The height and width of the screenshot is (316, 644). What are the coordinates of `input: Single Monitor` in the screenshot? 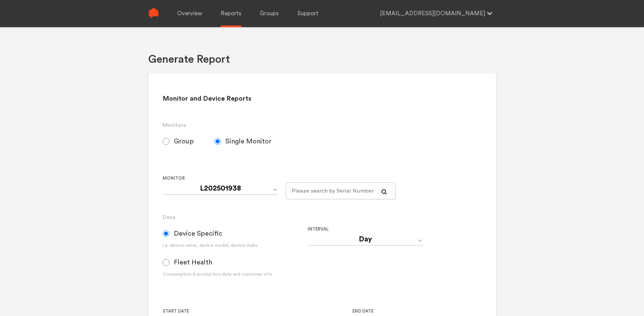 It's located at (218, 141).